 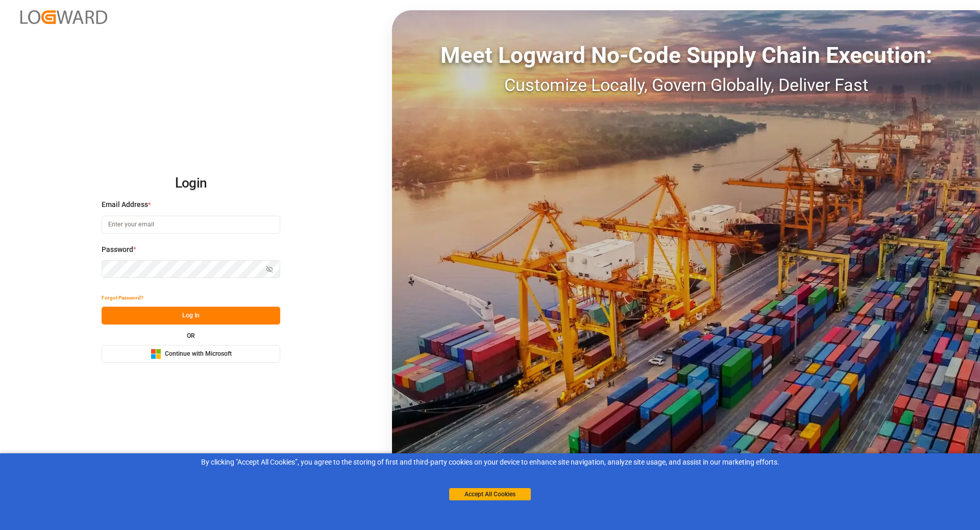 I want to click on input: Enter your email, so click(x=191, y=224).